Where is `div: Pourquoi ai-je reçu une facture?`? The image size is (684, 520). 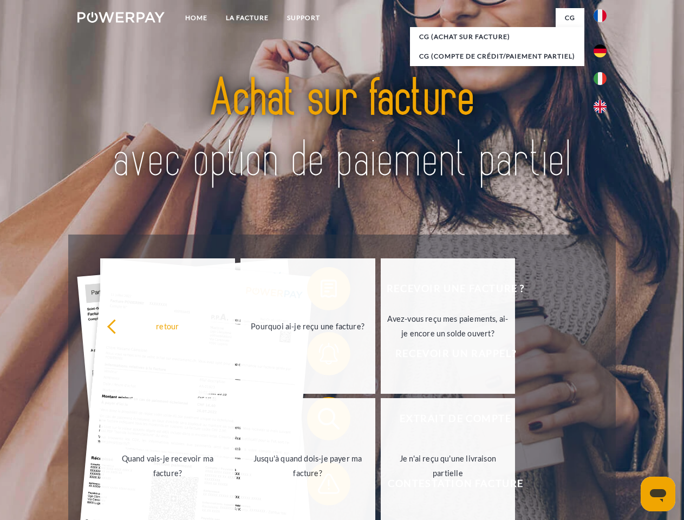 div: Pourquoi ai-je reçu une facture? is located at coordinates (307, 325).